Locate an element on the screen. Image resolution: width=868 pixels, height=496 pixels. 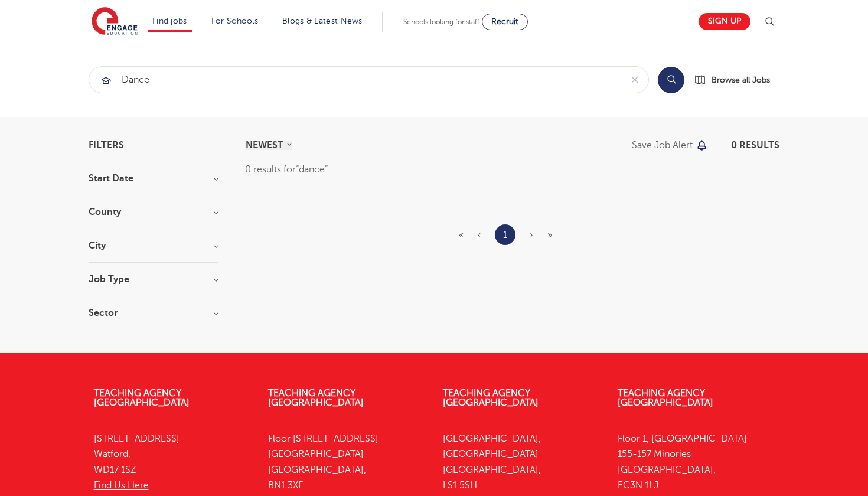
a: Browse all Jobs is located at coordinates (736, 80).